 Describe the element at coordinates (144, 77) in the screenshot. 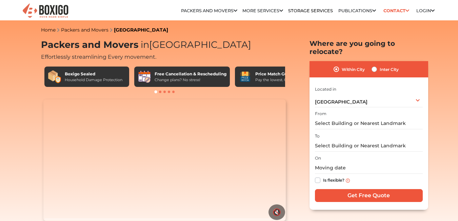

I see `img: Free Cancellation & Rescheduling` at that location.